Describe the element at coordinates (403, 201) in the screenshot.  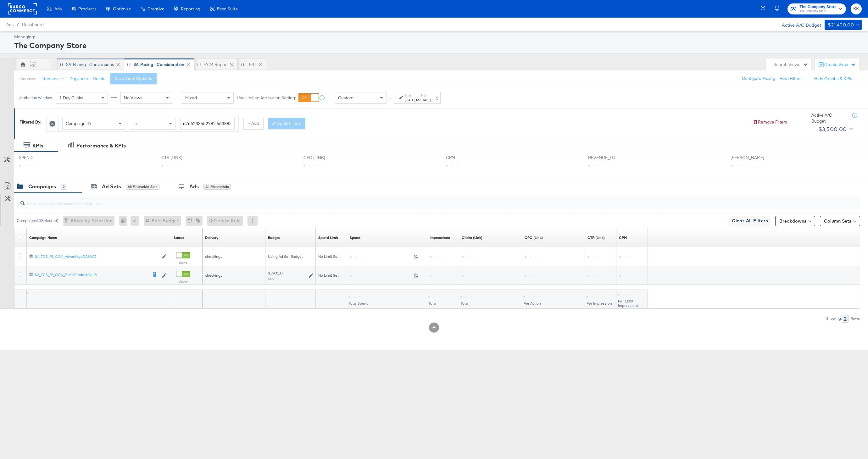
I see `input: Search Campaigns by Name, ID or Objective` at that location.